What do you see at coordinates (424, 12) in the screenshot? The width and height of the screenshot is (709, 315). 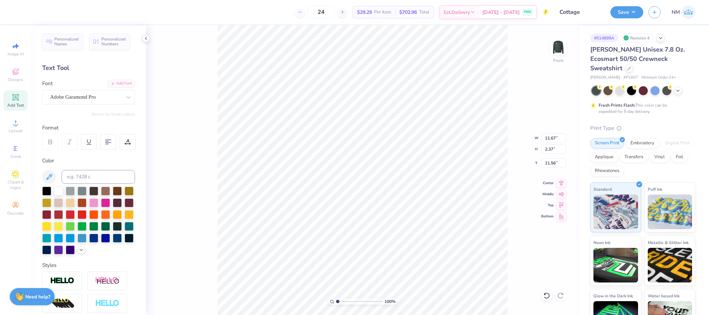 I see `span: Total` at bounding box center [424, 12].